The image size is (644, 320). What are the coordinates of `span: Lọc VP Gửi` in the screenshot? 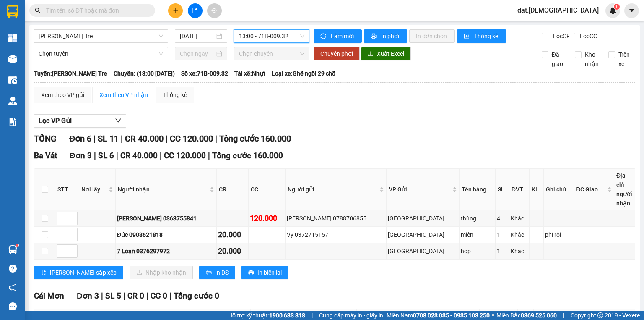 It's located at (55, 120).